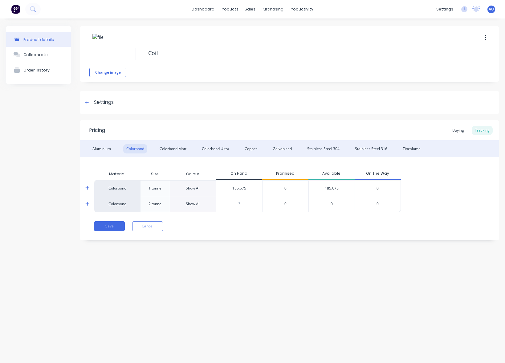 The height and width of the screenshot is (363, 505). Describe the element at coordinates (371, 149) in the screenshot. I see `div: Stainless Steel 316` at that location.